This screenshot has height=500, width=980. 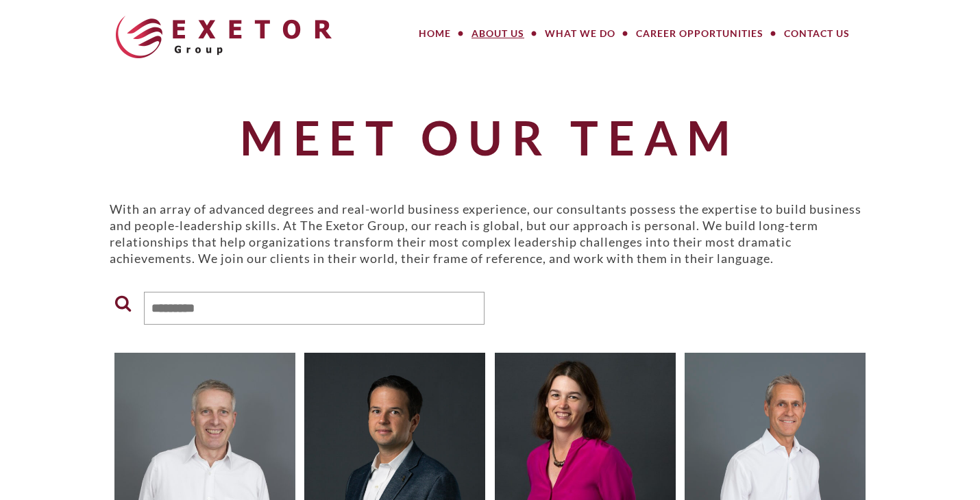 I want to click on a: What We Do, so click(x=580, y=34).